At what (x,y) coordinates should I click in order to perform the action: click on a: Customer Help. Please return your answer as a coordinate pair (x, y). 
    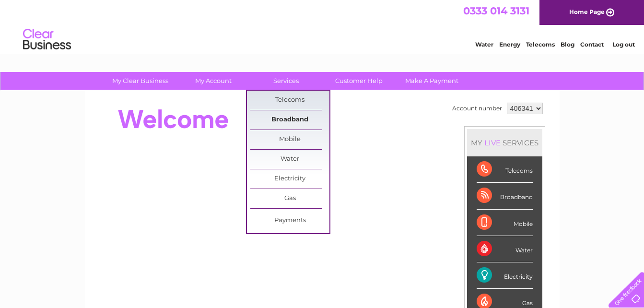
    Looking at the image, I should click on (359, 80).